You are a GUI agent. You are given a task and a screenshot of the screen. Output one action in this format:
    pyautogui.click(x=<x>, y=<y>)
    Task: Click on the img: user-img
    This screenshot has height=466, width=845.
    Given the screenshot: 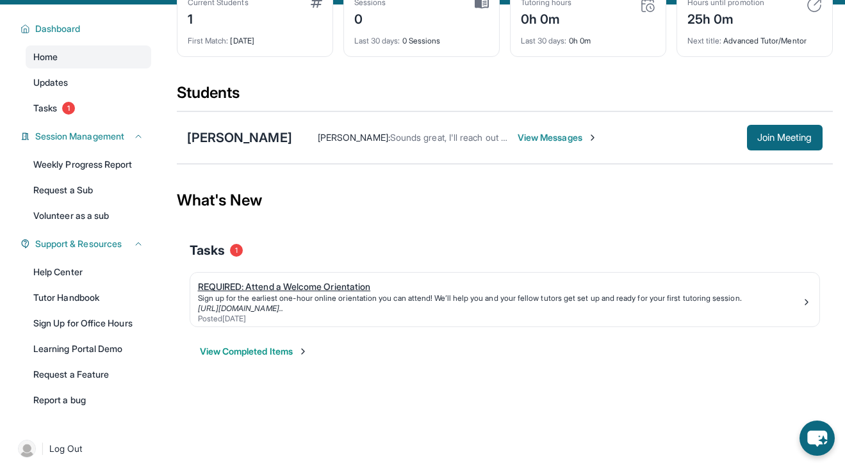 What is the action you would take?
    pyautogui.click(x=27, y=449)
    